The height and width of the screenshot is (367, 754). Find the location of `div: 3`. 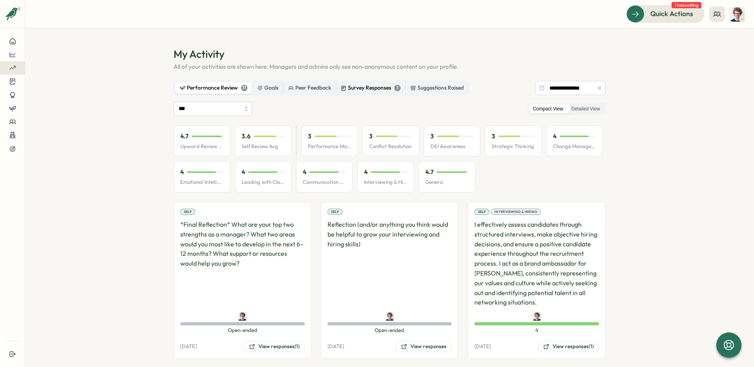

div: 3 is located at coordinates (397, 88).